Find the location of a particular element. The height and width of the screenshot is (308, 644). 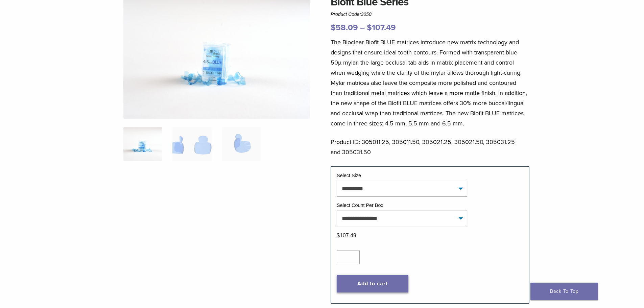

button: Add to cart is located at coordinates (373, 283).